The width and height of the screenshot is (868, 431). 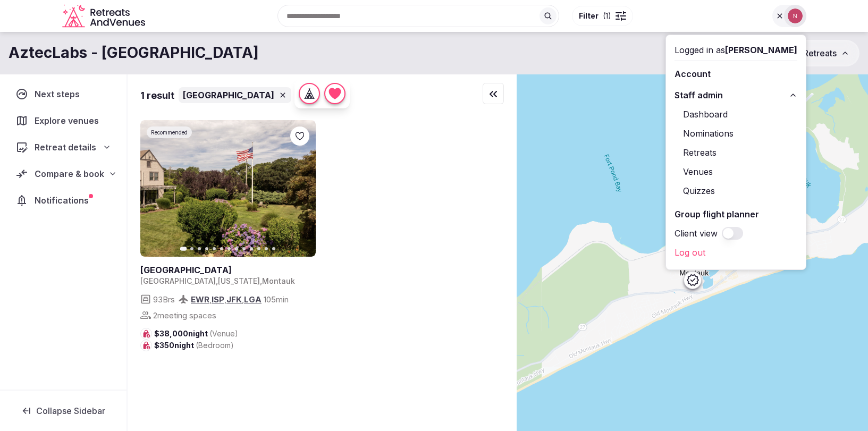 I want to click on span: $38,000 night, so click(x=196, y=334).